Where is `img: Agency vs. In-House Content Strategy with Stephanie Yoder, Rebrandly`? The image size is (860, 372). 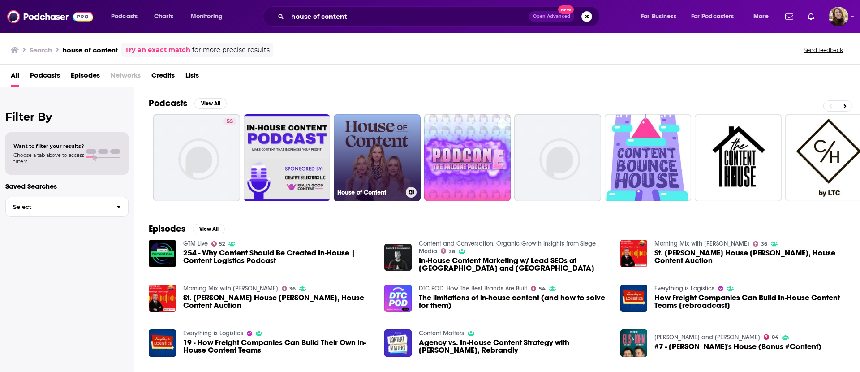 img: Agency vs. In-House Content Strategy with Stephanie Yoder, Rebrandly is located at coordinates (398, 343).